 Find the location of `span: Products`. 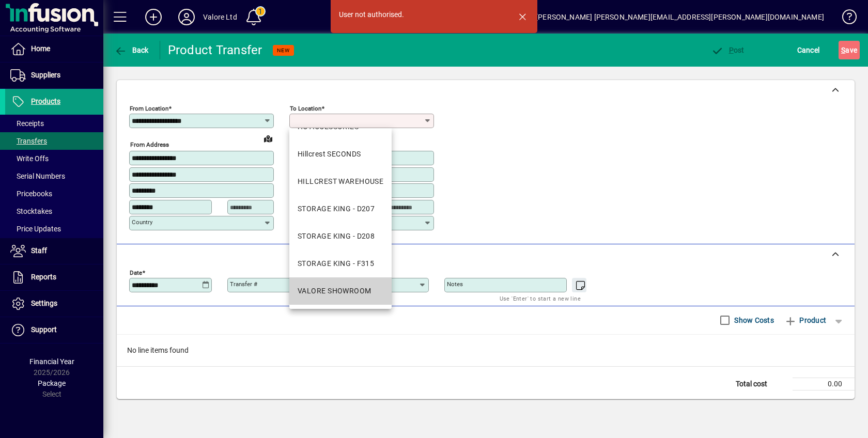

span: Products is located at coordinates (45, 101).